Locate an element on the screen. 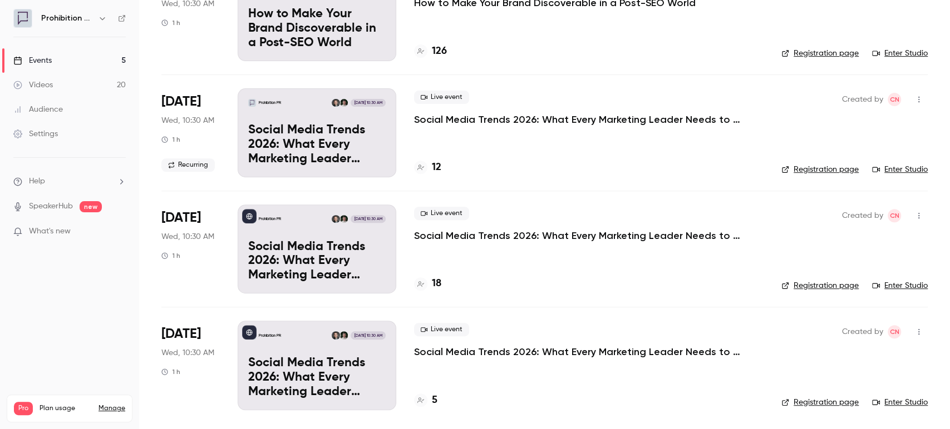 The height and width of the screenshot is (429, 950). h4: 126 is located at coordinates (439, 51).